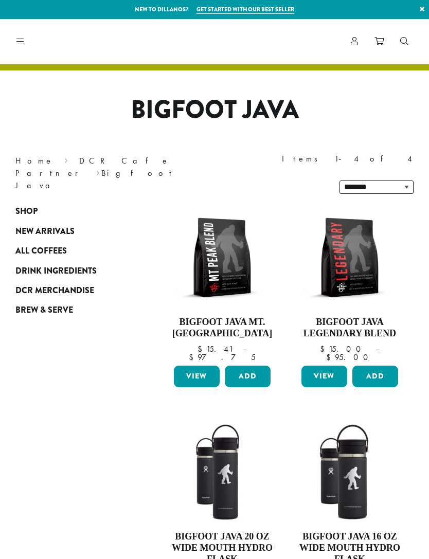 This screenshot has height=559, width=429. Describe the element at coordinates (349, 357) in the screenshot. I see `bdi: 95.00` at that location.